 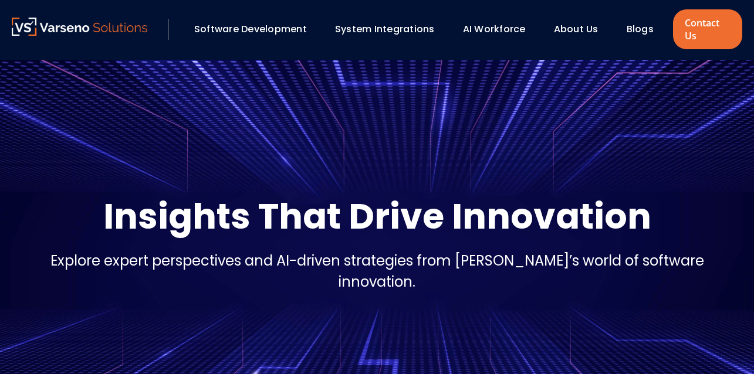 I want to click on a: Software Development, so click(x=251, y=29).